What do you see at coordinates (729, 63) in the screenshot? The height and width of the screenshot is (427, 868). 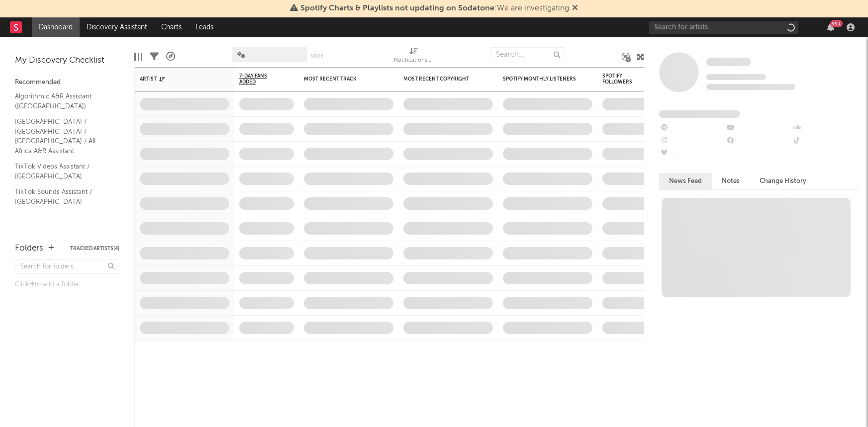 I see `a: Some Artist` at bounding box center [729, 63].